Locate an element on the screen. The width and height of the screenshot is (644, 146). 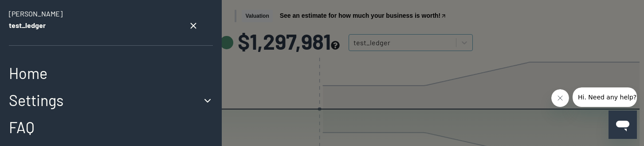
strong: test_ledger is located at coordinates (27, 26).